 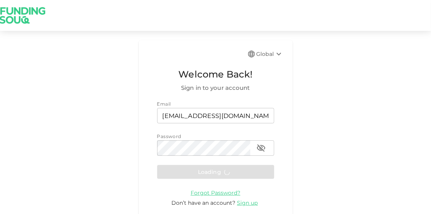 What do you see at coordinates (215, 192) in the screenshot?
I see `a: Forgot Password?` at bounding box center [215, 192].